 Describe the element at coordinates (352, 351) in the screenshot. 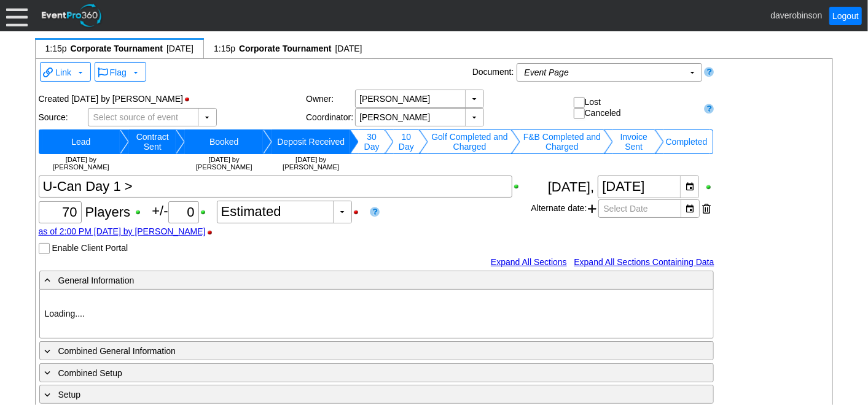

I see `div: Combined General Information` at that location.